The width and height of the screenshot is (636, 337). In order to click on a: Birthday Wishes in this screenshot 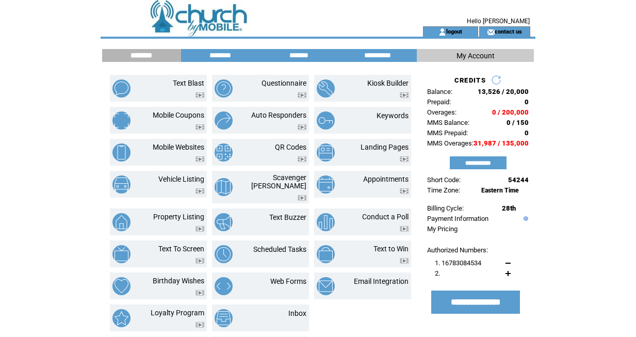, I will do `click(178, 281)`.